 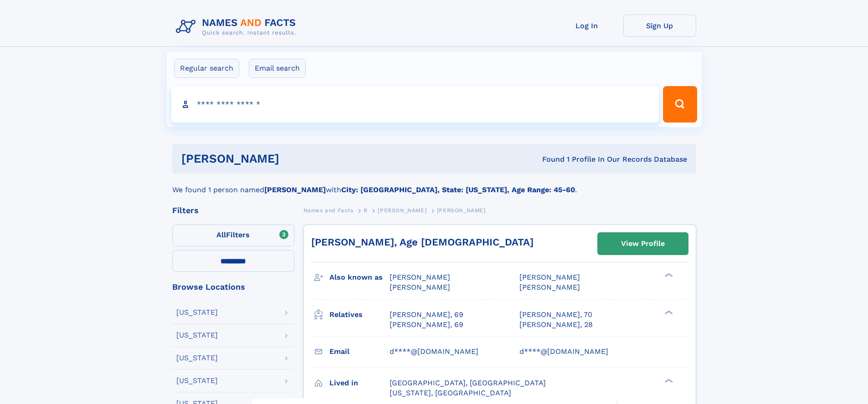 I want to click on a: Names and Facts, so click(x=329, y=210).